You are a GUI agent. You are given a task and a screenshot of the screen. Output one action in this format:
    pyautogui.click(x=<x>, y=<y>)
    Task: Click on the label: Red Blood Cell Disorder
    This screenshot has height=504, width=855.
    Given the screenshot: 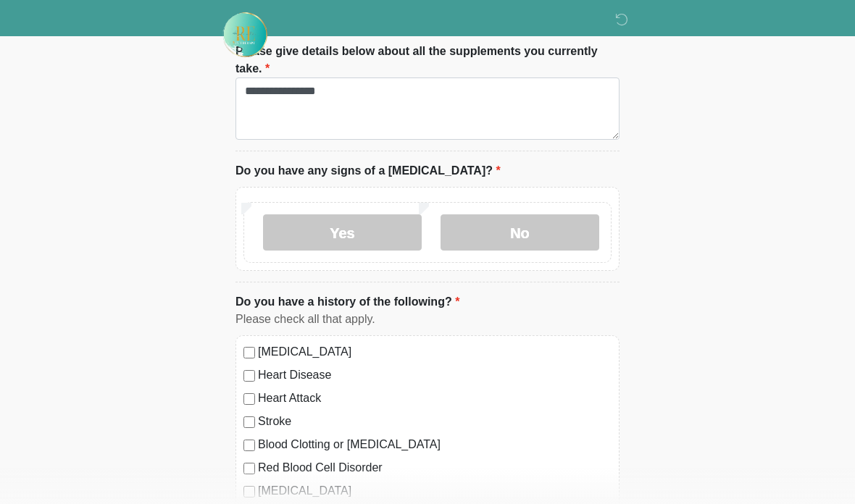 What is the action you would take?
    pyautogui.click(x=434, y=468)
    